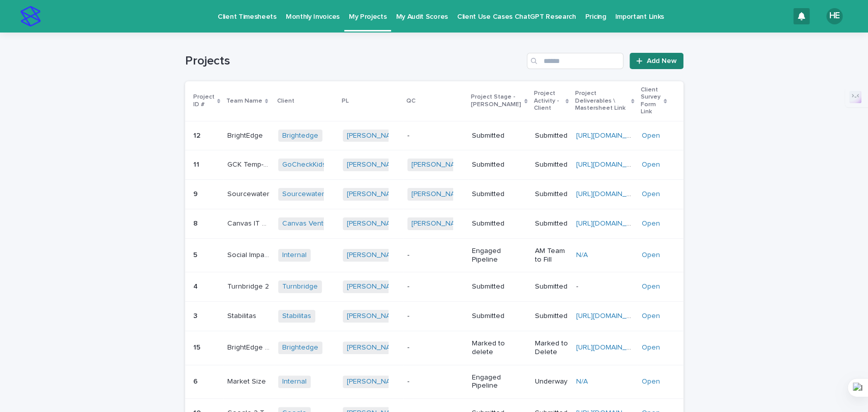 Image resolution: width=868 pixels, height=412 pixels. What do you see at coordinates (196, 223) in the screenshot?
I see `p: 8` at bounding box center [196, 223].